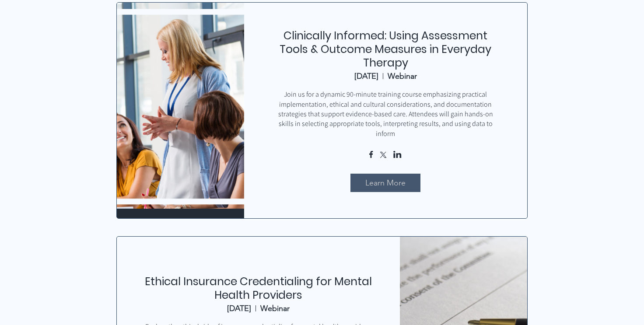 The image size is (644, 325). Describe the element at coordinates (385, 183) in the screenshot. I see `a: Learn More` at that location.